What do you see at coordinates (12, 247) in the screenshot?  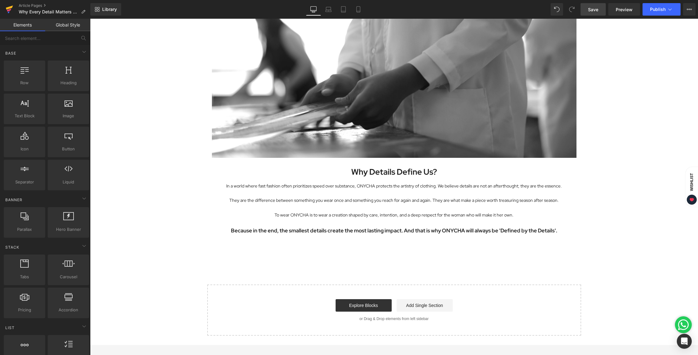 I see `span: Stack` at bounding box center [12, 247].